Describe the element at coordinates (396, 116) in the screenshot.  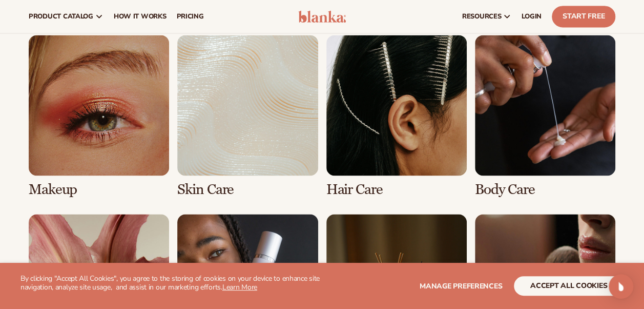
I see `div: 3 / 8` at that location.